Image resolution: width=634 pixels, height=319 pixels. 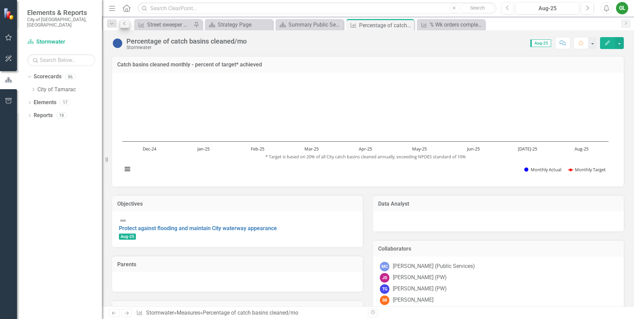 What do you see at coordinates (317, 8) in the screenshot?
I see `input: Search ClearPoint...` at bounding box center [317, 8].